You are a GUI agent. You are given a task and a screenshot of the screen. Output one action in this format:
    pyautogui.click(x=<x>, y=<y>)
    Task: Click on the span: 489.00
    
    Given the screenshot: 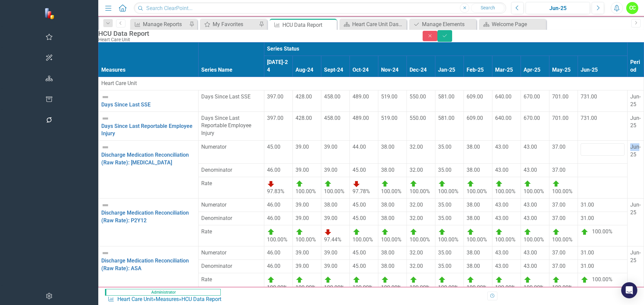 What is the action you would take?
    pyautogui.click(x=361, y=96)
    